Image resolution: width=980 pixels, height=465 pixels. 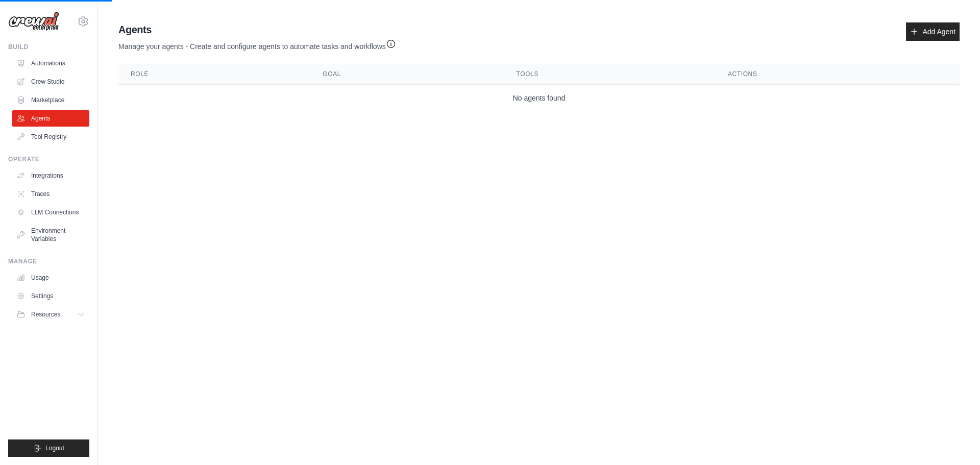 What do you see at coordinates (407, 74) in the screenshot?
I see `th: Goal` at bounding box center [407, 74].